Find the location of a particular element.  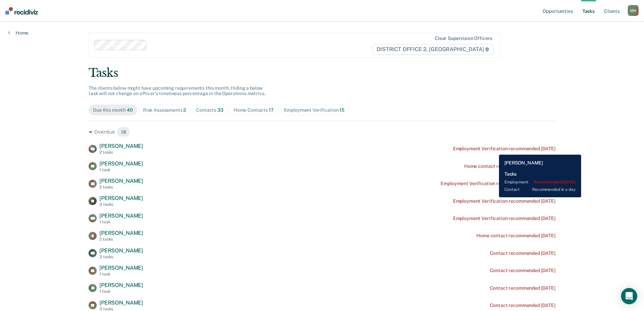

span: 18 is located at coordinates (123, 132).